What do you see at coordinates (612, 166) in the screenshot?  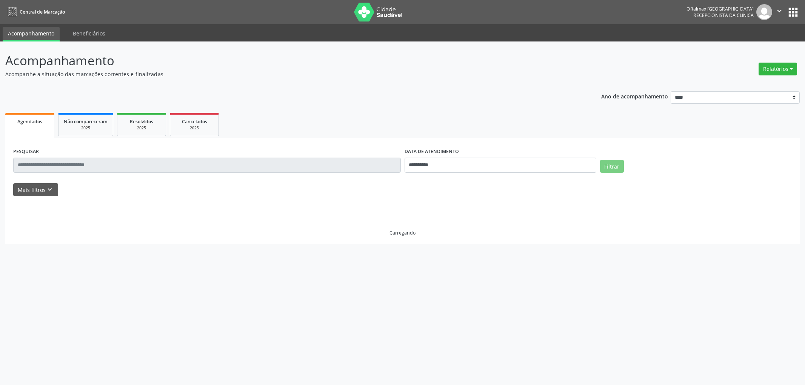 I see `button: Filtrar` at bounding box center [612, 166].